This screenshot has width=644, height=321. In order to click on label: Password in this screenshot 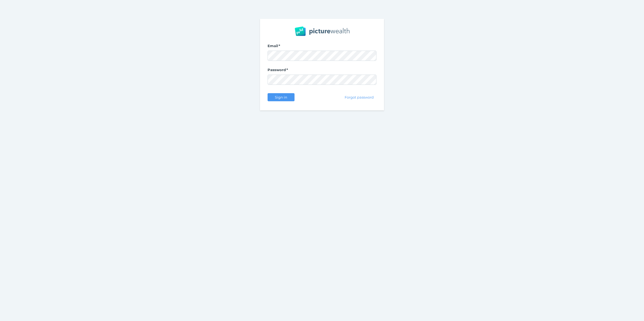, I will do `click(322, 71)`.